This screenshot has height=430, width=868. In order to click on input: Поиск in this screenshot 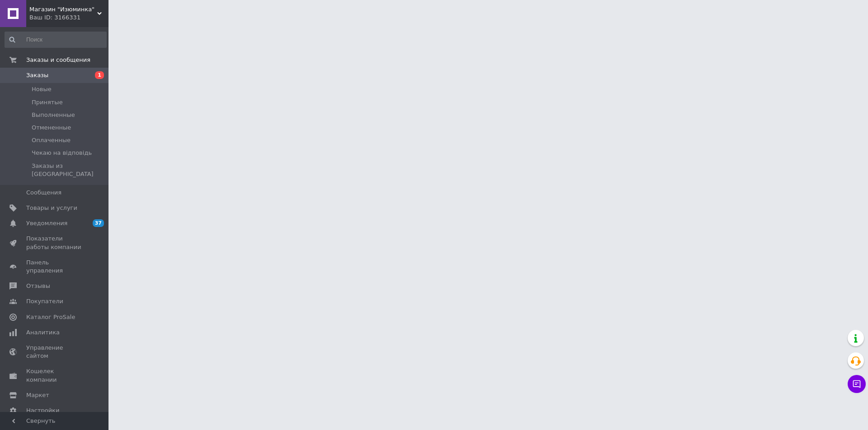, I will do `click(55, 39)`.